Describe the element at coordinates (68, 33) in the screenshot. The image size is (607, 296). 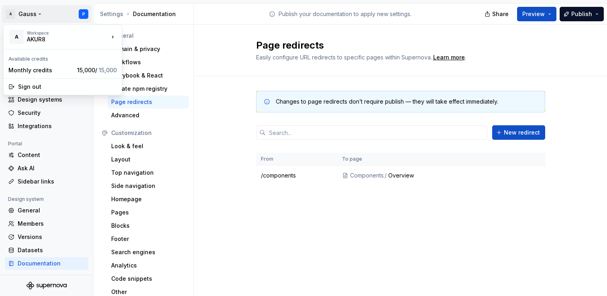
I see `div: Workspace` at that location.